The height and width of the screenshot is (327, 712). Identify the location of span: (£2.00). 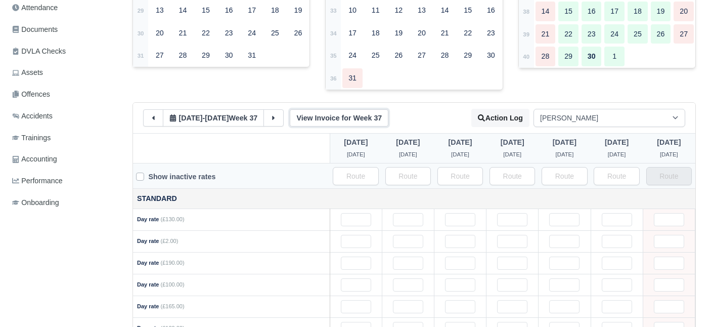
(169, 241).